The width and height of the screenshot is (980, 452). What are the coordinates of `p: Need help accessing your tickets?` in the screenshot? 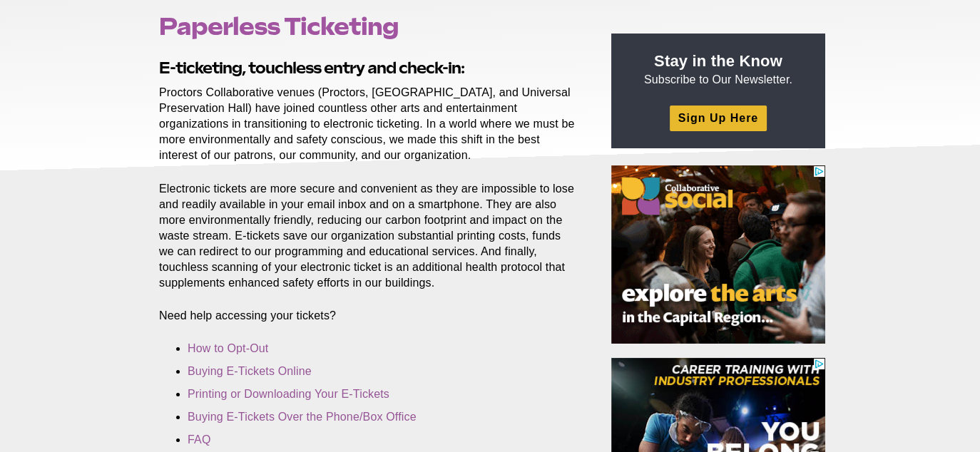 It's located at (368, 316).